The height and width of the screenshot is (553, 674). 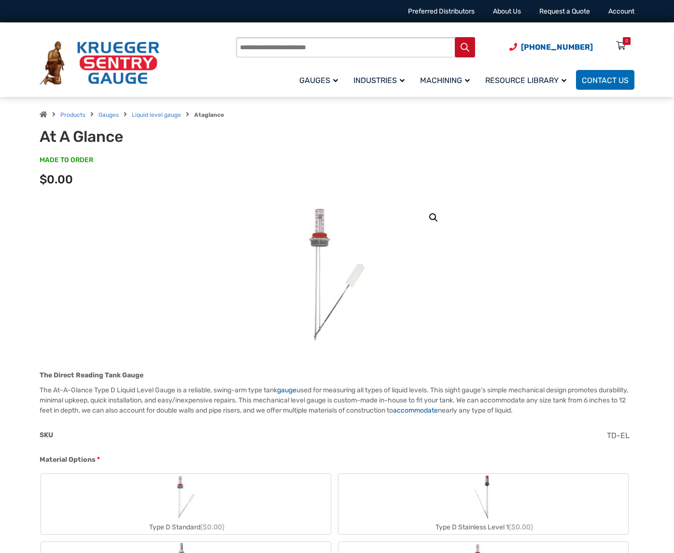 What do you see at coordinates (627, 41) in the screenshot?
I see `div: 0` at bounding box center [627, 41].